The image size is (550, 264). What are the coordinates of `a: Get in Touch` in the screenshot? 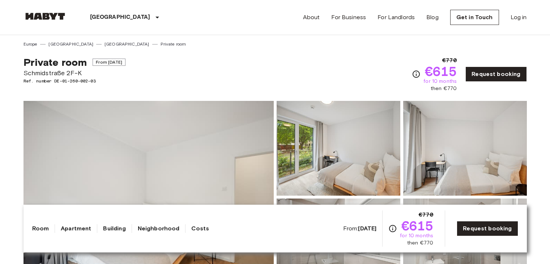 It's located at (474, 17).